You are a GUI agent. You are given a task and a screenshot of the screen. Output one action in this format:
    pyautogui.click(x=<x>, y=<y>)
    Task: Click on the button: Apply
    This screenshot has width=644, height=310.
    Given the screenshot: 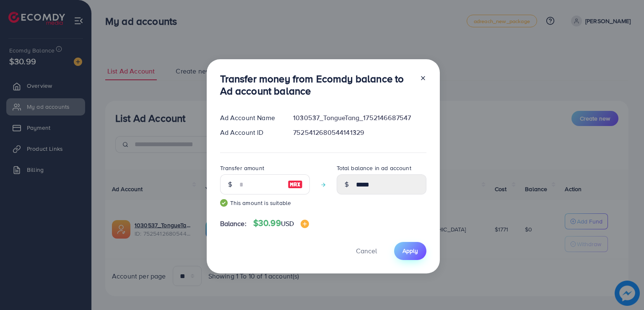 What is the action you would take?
    pyautogui.click(x=410, y=250)
    